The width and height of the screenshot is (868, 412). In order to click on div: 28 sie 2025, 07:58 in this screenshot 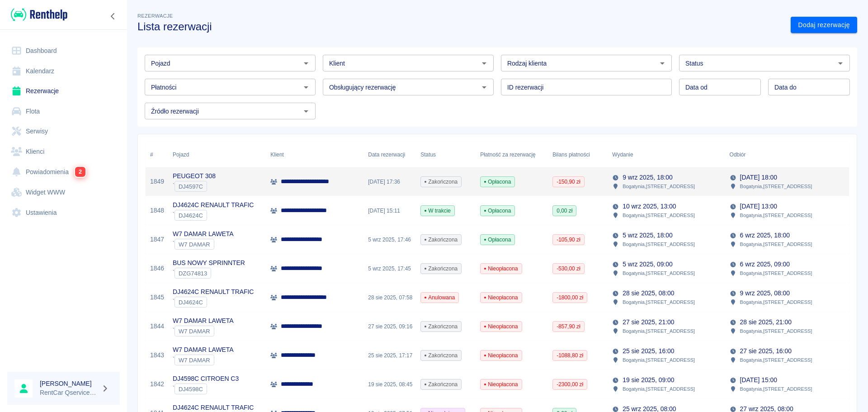, I will do `click(389, 298)`.